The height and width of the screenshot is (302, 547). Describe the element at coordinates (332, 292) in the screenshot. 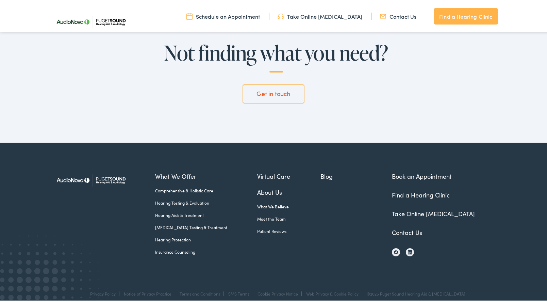

I see `a: Web Privacy & Cookie Policy` at that location.